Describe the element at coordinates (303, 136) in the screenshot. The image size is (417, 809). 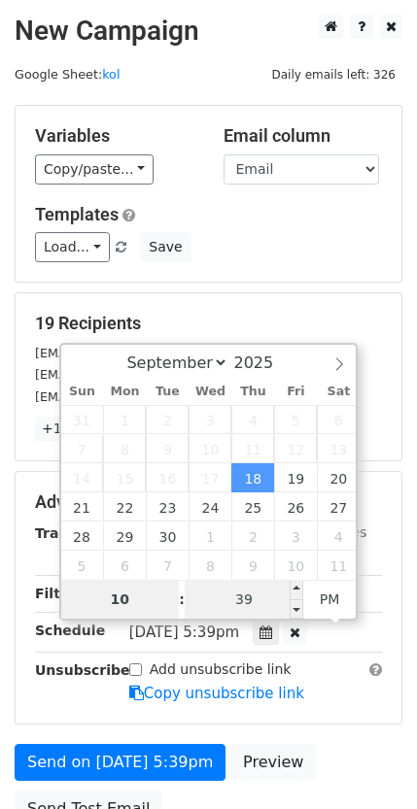
I see `h5: Email column` at that location.